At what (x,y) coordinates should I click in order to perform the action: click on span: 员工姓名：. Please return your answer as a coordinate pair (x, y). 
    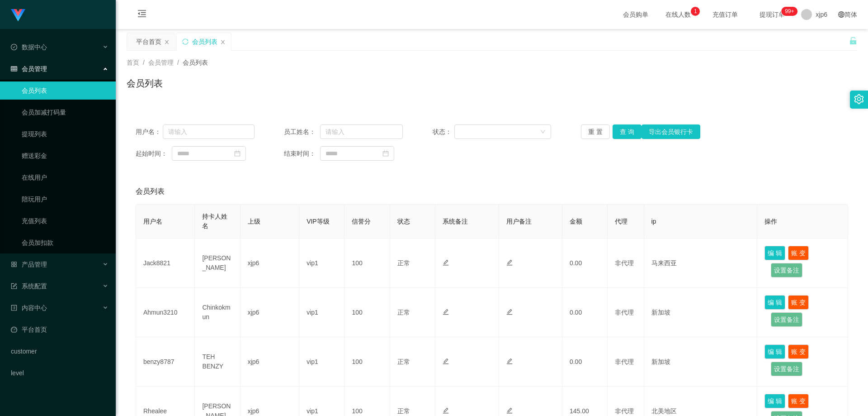
    Looking at the image, I should click on (302, 132).